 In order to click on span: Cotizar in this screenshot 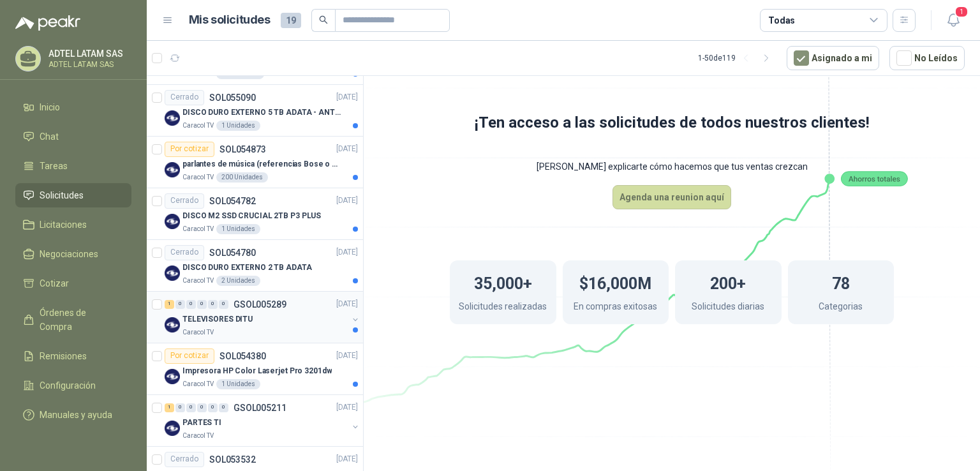, I will do `click(54, 283)`.